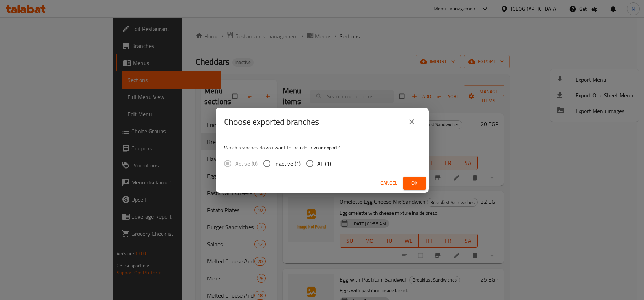 The image size is (644, 300). Describe the element at coordinates (287, 164) in the screenshot. I see `span: Inactive (1)` at that location.